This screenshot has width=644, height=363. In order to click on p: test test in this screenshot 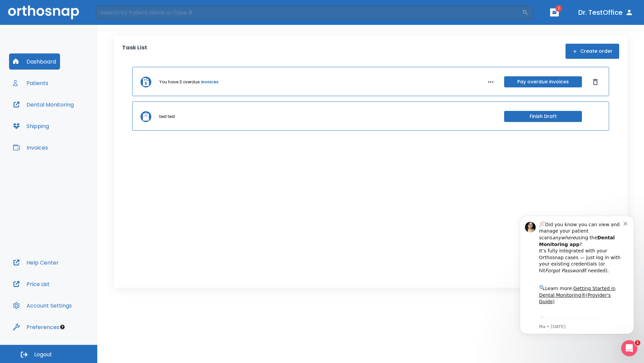, I will do `click(167, 117)`.